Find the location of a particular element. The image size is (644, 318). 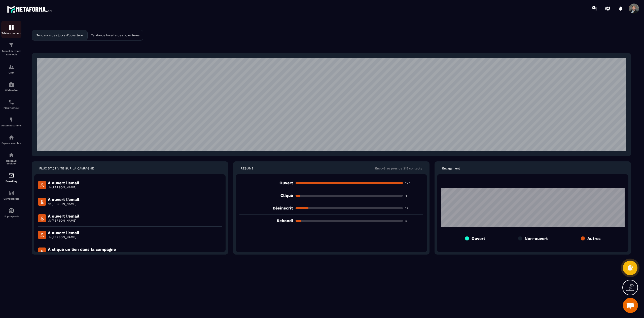

p: FLUX D'ACTIVITÉ SUR LA CAMPAGNE is located at coordinates (67, 169).